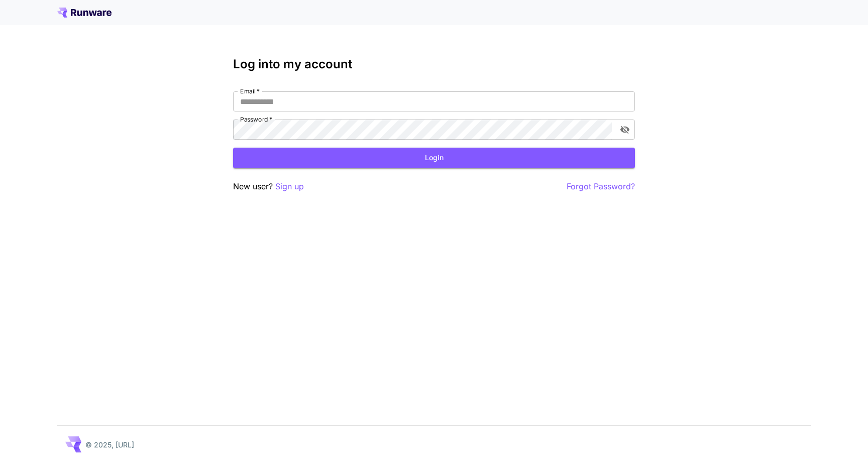 This screenshot has height=463, width=868. I want to click on p: Forgot Password?, so click(601, 187).